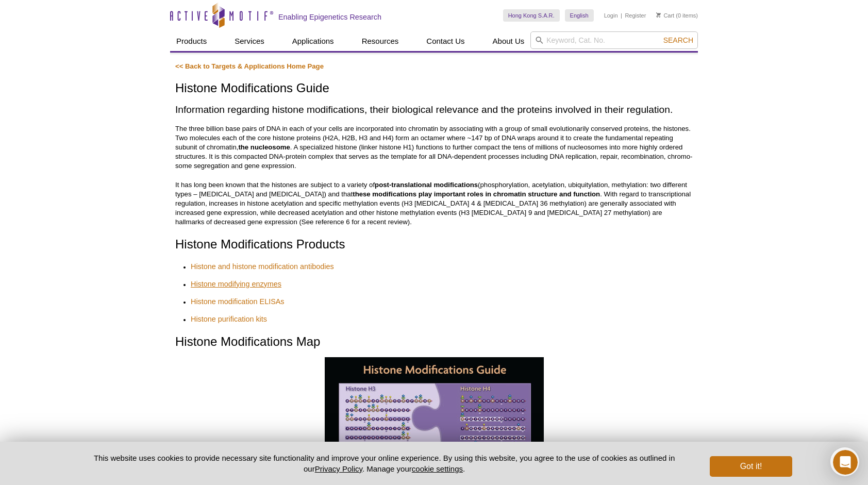 This screenshot has width=868, height=485. I want to click on h2: Information regarding histone modifications, their biological relevance and the proteins involved..., so click(434, 110).